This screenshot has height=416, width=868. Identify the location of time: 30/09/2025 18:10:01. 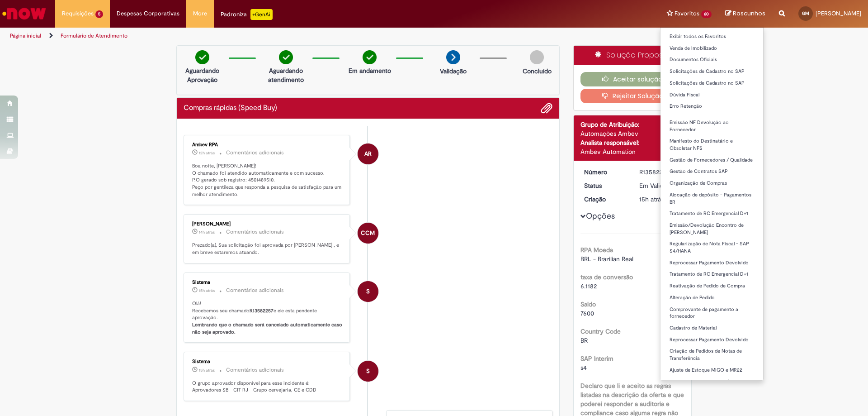
(206, 153).